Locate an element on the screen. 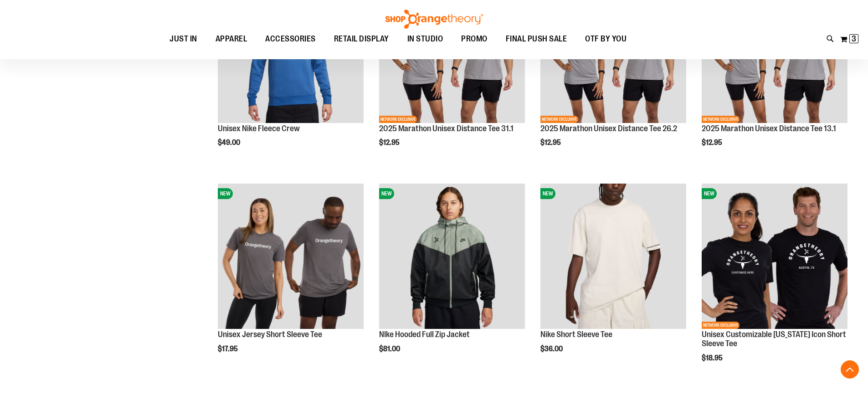 The image size is (868, 415). a: OTF City Unisex Texas Icon SS Tee BlackNEWNETWORK EXCLUSIVE is located at coordinates (775, 257).